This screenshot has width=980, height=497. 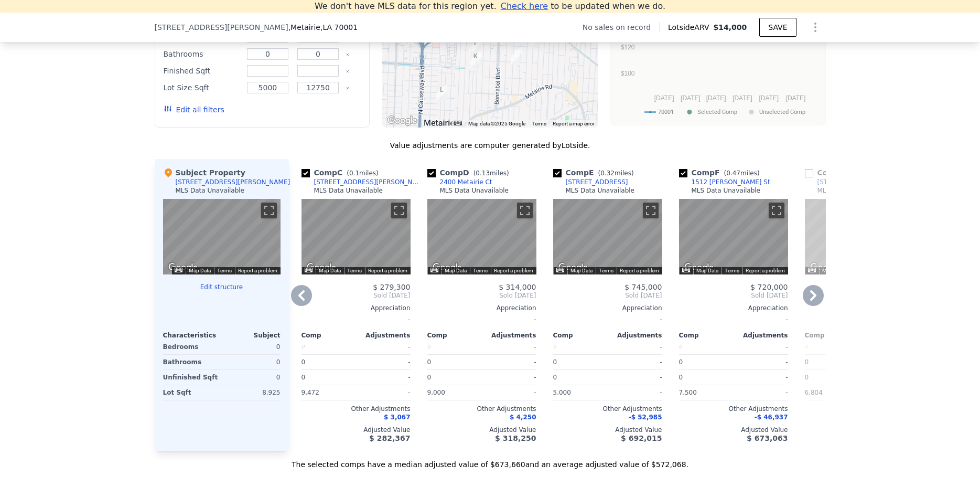 What do you see at coordinates (733, 173) in the screenshot?
I see `span: 0.47` at bounding box center [733, 173].